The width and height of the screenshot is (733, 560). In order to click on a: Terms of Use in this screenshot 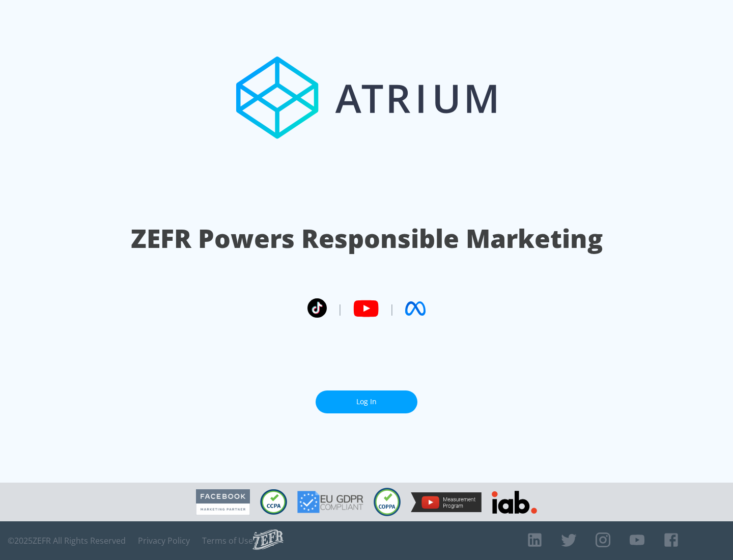, I will do `click(227, 541)`.